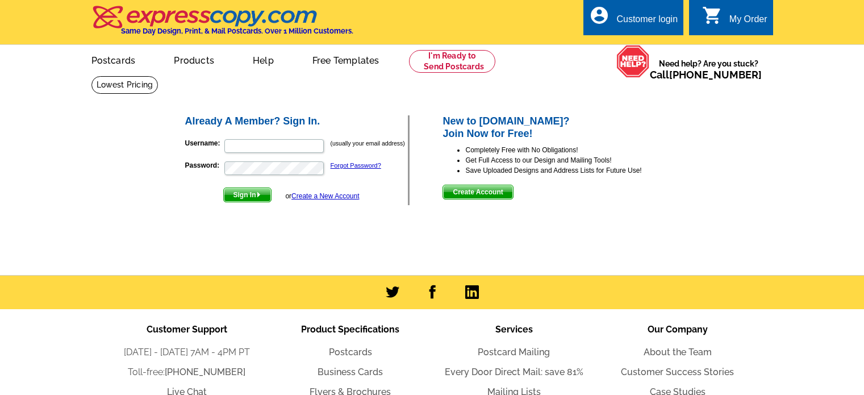 Image resolution: width=864 pixels, height=395 pixels. Describe the element at coordinates (748, 22) in the screenshot. I see `div: My Order` at that location.